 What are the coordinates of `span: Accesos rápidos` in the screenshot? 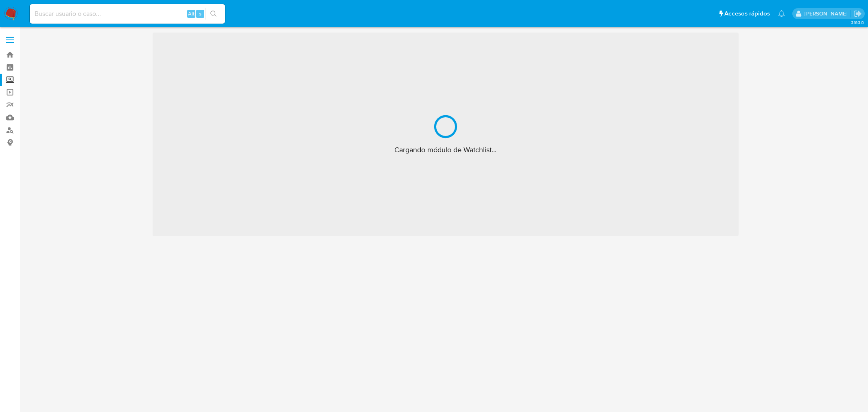 It's located at (748, 13).